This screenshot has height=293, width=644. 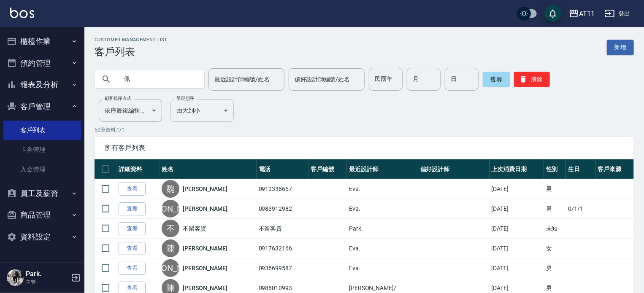 What do you see at coordinates (170, 189) in the screenshot?
I see `div: 魏` at bounding box center [170, 189].